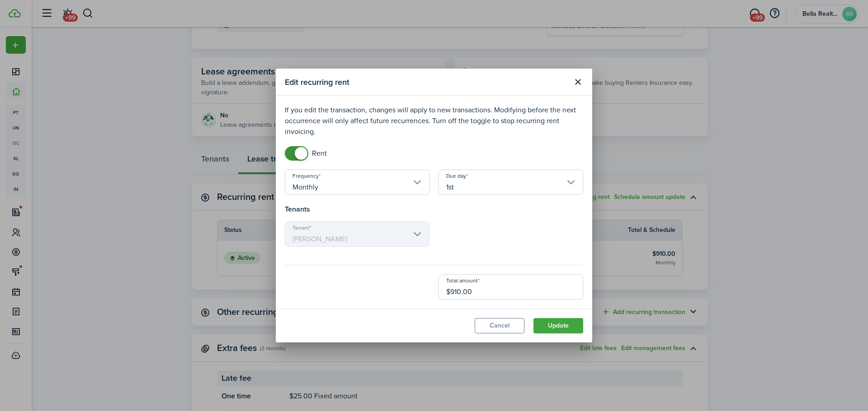  I want to click on h4: Tenants, so click(434, 210).